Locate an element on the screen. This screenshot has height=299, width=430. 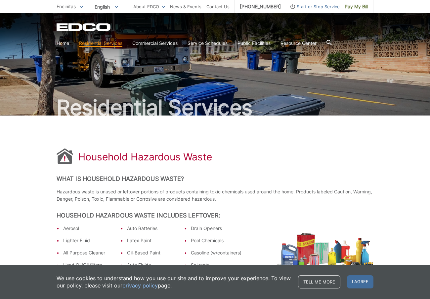
span: Encinitas is located at coordinates (66, 6).